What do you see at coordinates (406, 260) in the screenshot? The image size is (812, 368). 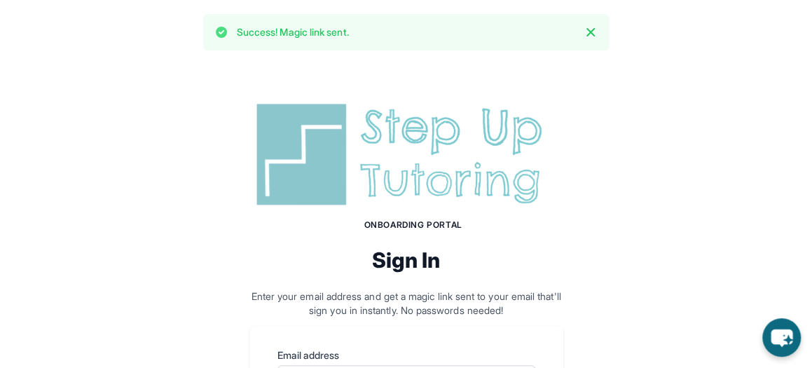 I see `h2: Sign In` at bounding box center [406, 260].